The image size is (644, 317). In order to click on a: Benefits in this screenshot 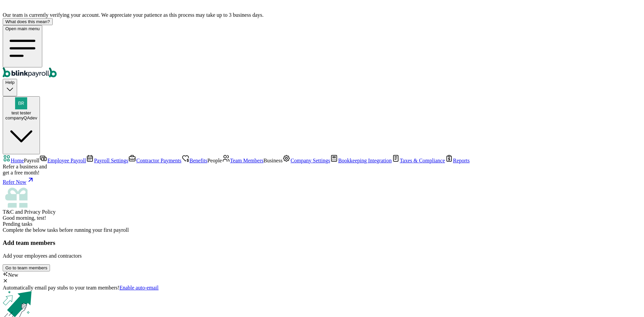, I will do `click(194, 160)`.